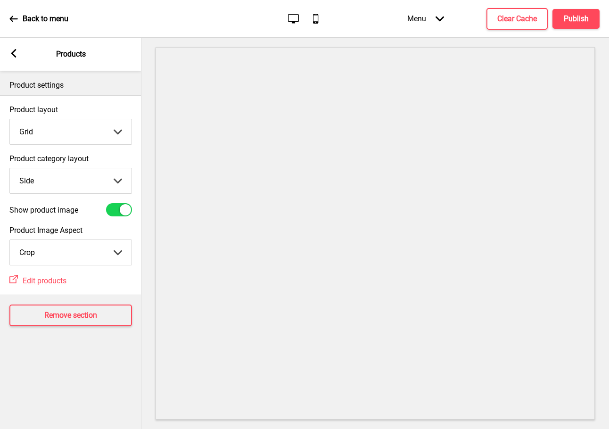  What do you see at coordinates (44, 281) in the screenshot?
I see `span: Edit products` at bounding box center [44, 281].